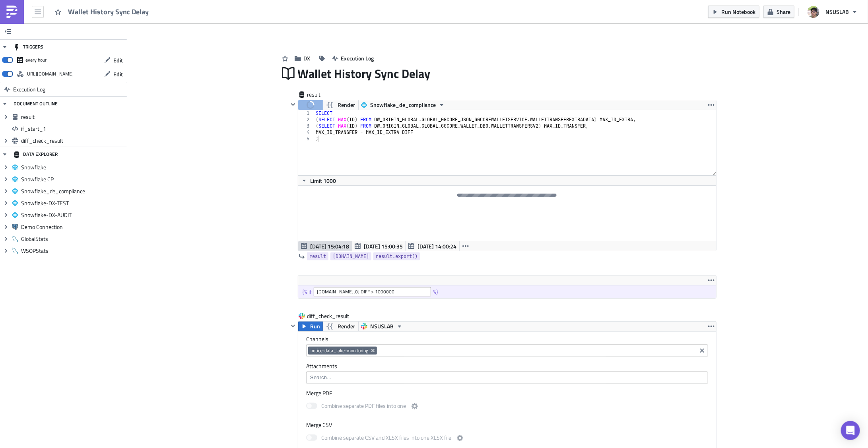  I want to click on button: Run Notebook, so click(734, 12).